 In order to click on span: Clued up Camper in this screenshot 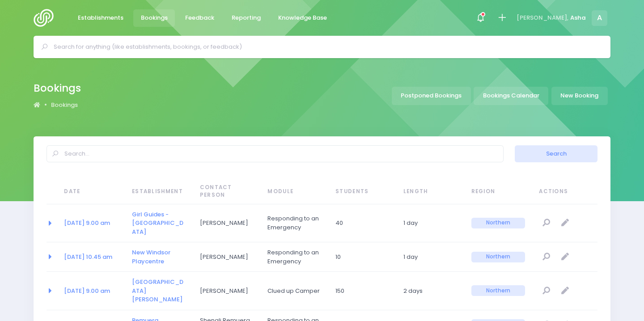, I will do `click(294, 291)`.